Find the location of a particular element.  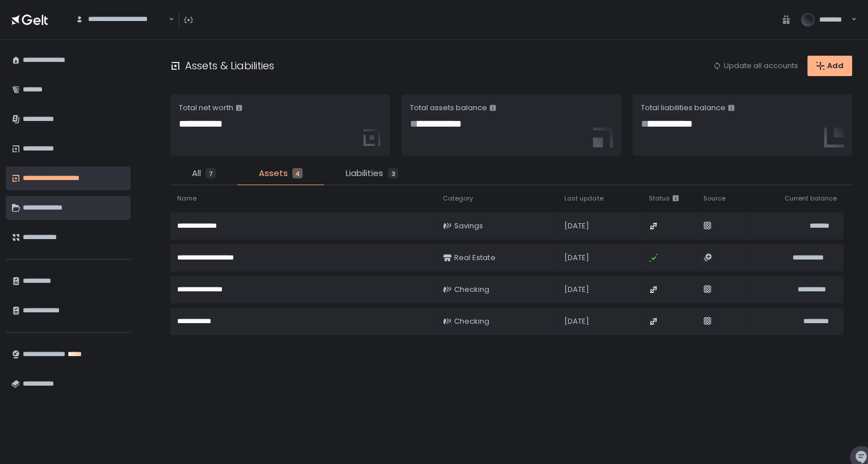

span: Savings is located at coordinates (468, 226).